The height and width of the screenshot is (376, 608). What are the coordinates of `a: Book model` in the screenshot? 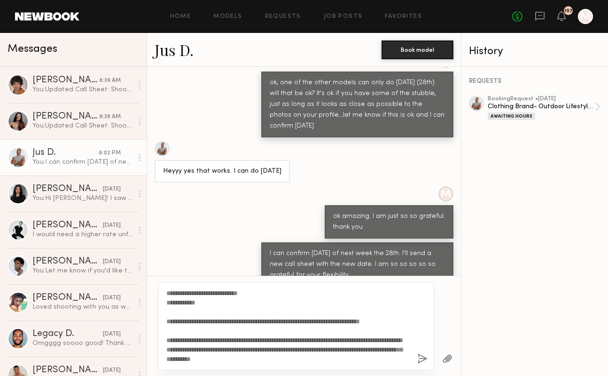 It's located at (417, 49).